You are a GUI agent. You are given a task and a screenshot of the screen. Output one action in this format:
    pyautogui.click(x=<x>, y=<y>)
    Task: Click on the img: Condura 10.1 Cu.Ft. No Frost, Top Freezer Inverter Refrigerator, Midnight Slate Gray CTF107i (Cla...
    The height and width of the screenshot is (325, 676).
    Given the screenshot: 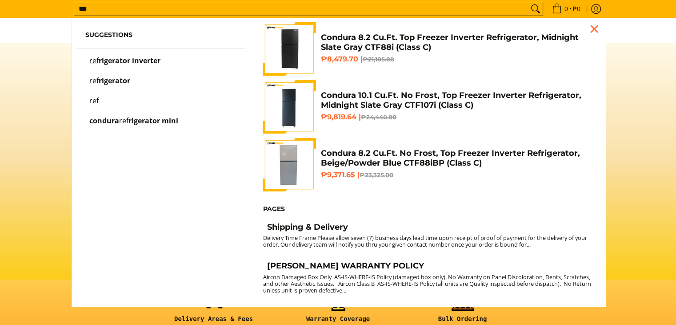 What is the action you would take?
    pyautogui.click(x=289, y=107)
    